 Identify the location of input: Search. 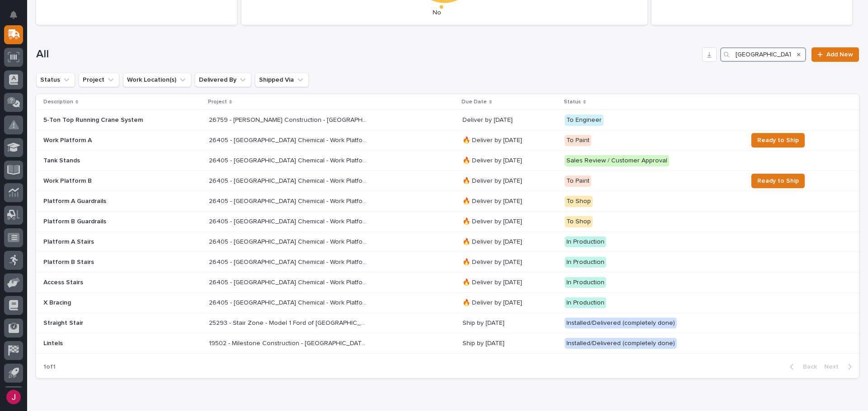
(763, 54).